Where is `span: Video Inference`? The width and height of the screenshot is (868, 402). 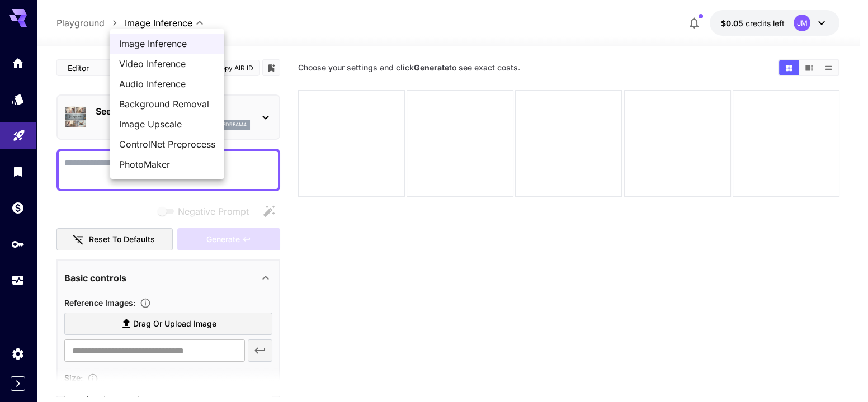 span: Video Inference is located at coordinates (167, 64).